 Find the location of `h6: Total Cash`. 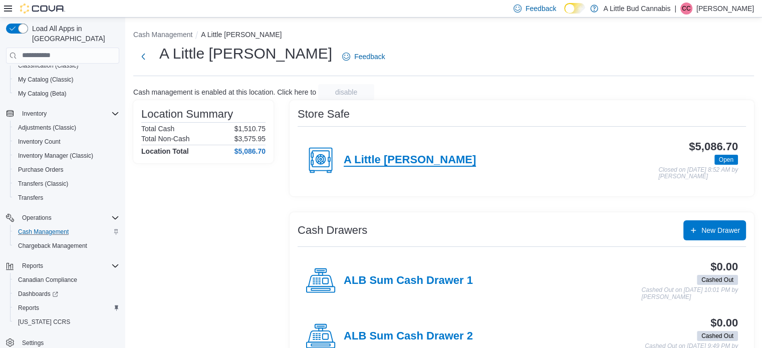

h6: Total Cash is located at coordinates (158, 129).